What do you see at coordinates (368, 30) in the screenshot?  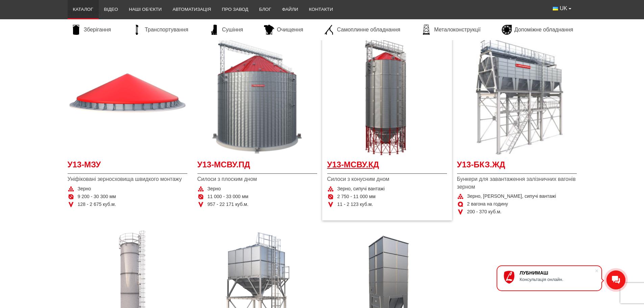 I see `span: Самоплинне обладнання` at bounding box center [368, 30].